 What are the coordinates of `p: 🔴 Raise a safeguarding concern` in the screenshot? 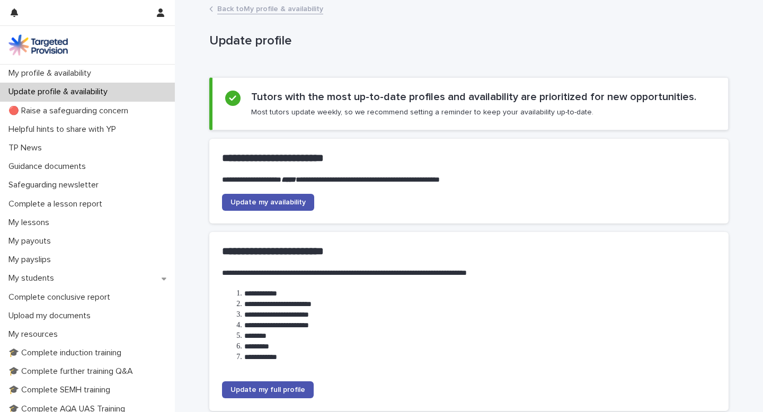 It's located at (71, 111).